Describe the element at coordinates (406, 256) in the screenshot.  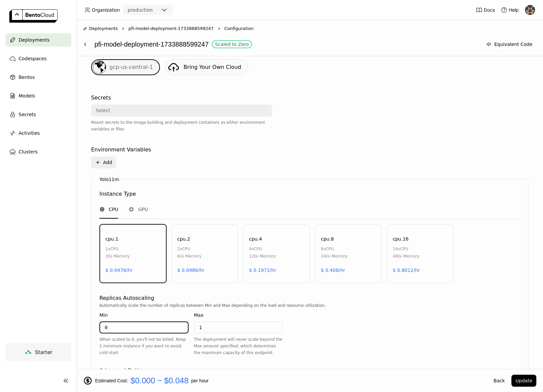
I see `div: 48Gi Memory` at that location.